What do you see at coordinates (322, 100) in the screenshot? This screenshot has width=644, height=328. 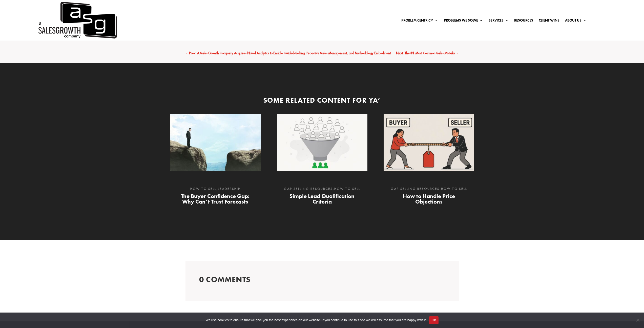 I see `div: Some Related Content for Ya’` at bounding box center [322, 100].